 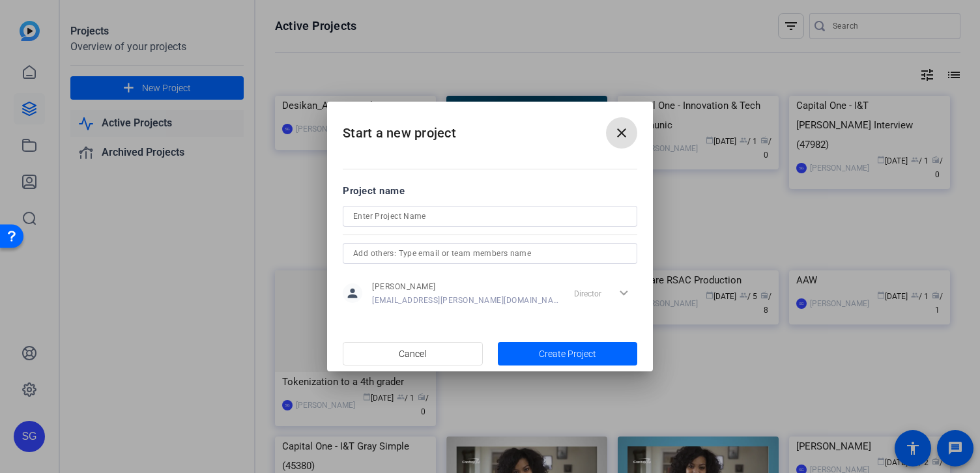 I want to click on button: Create Project, so click(x=567, y=354).